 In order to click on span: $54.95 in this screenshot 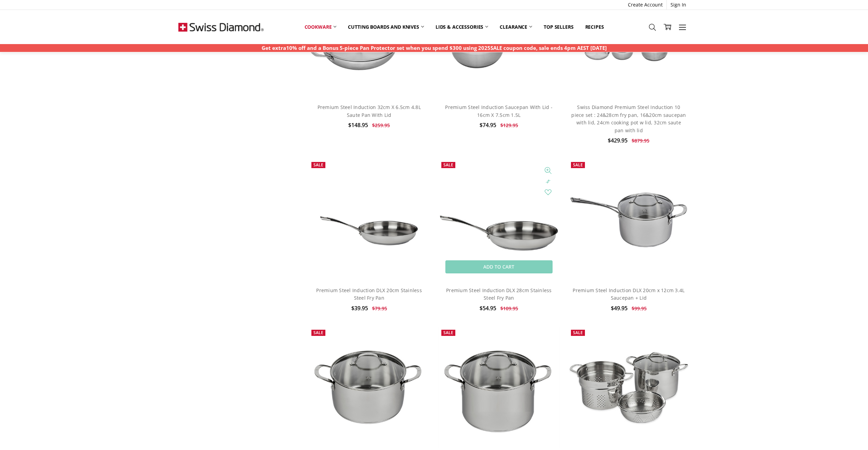, I will do `click(488, 308)`.